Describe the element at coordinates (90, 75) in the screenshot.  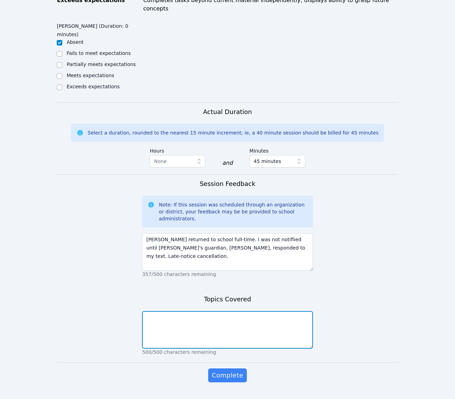
I see `label: Meets expectations` at that location.